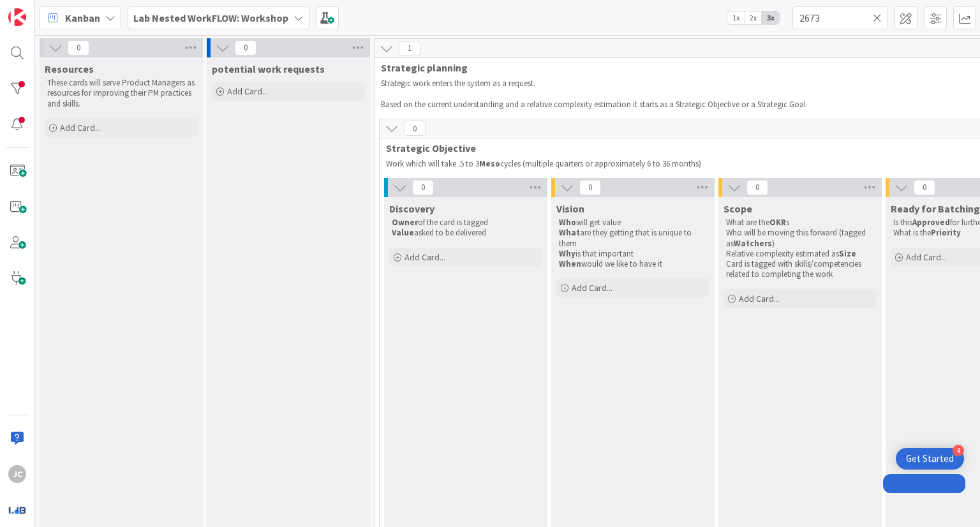  What do you see at coordinates (930, 458) in the screenshot?
I see `div: Open Get Started checklist, remaining modules: 4` at bounding box center [930, 458].